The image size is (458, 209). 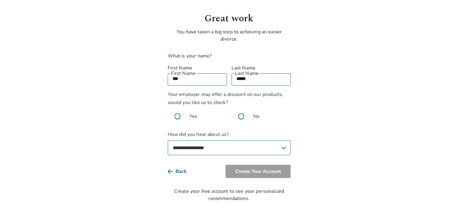 What do you see at coordinates (229, 19) in the screenshot?
I see `h1: Great work` at bounding box center [229, 19].